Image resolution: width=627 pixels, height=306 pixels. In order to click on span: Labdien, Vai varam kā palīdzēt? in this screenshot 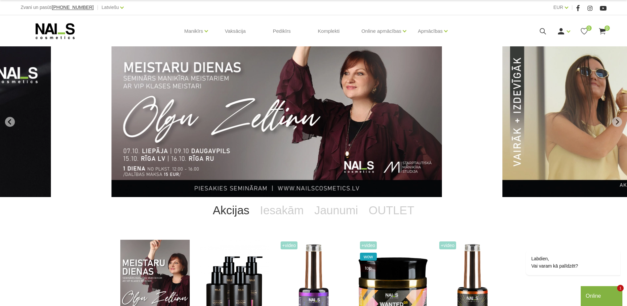, I will do `click(50, 72)`.